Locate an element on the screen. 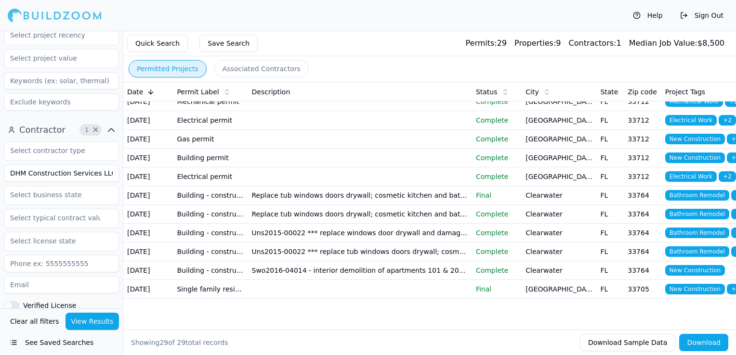 The height and width of the screenshot is (355, 736). td: Single family residence new is located at coordinates (210, 289).